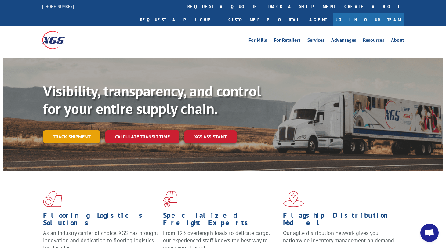 The width and height of the screenshot is (446, 248). Describe the element at coordinates (294, 199) in the screenshot. I see `img: xgs-icon-flagship-distribution-model-red` at that location.